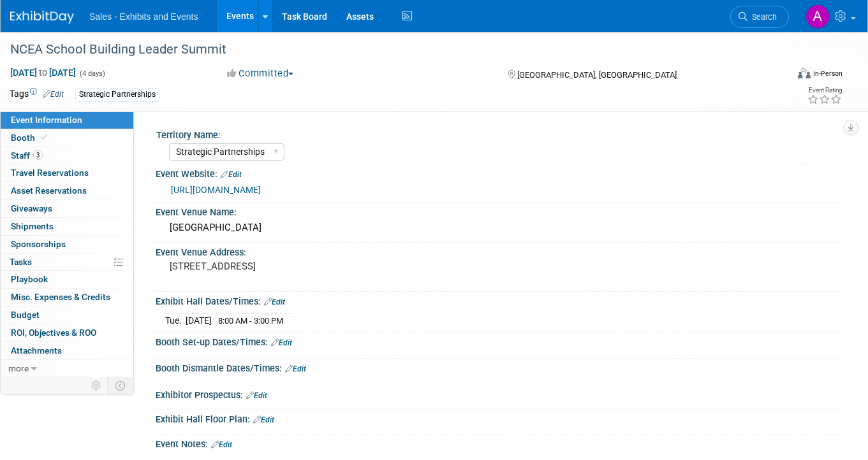  I want to click on span: Booth, so click(30, 138).